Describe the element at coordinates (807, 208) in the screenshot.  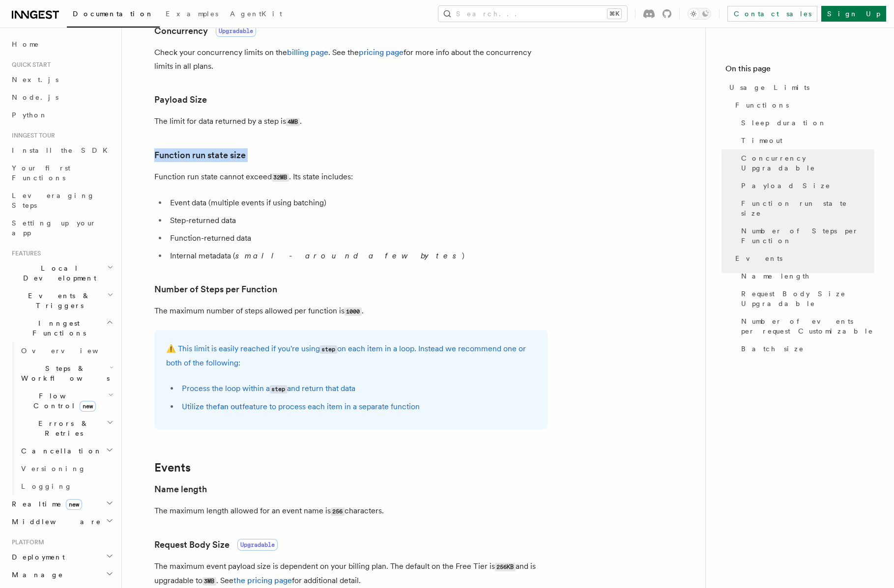
I see `span: Function run state size` at that location.